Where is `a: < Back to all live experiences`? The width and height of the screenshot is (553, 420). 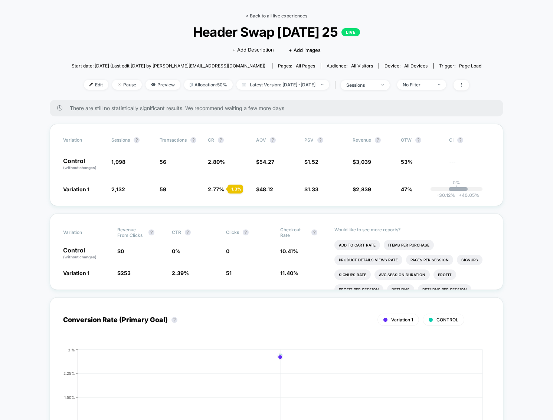 a: < Back to all live experiences is located at coordinates (276, 16).